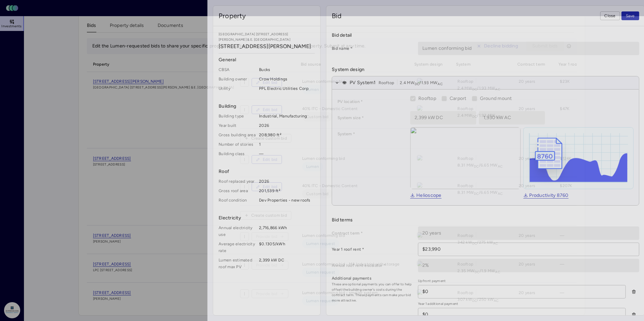  I want to click on sub: AC, so click(440, 84).